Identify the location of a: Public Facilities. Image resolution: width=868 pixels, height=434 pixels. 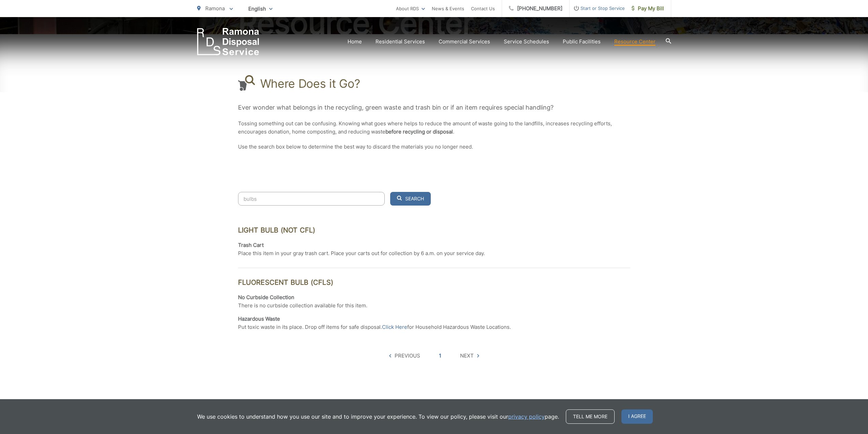
(581, 41).